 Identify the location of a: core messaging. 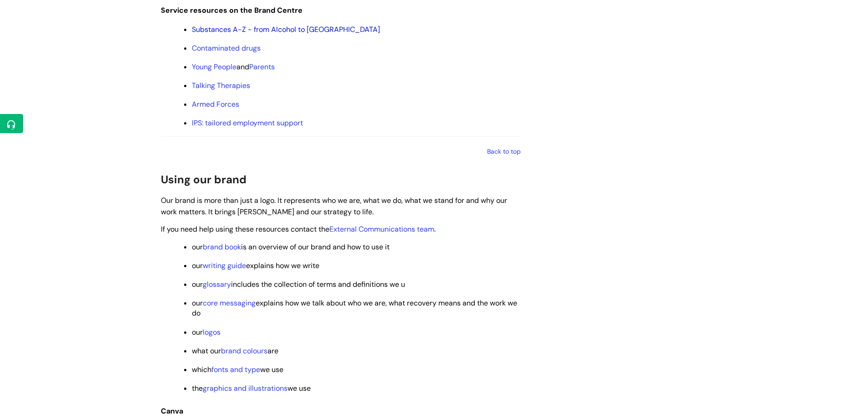
(229, 303).